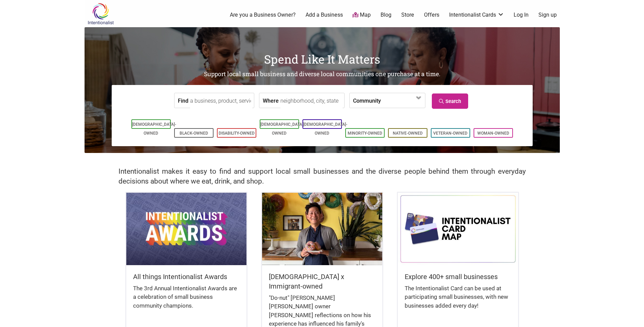 The image size is (644, 327). What do you see at coordinates (322, 59) in the screenshot?
I see `h1: Spend Like It Matters` at bounding box center [322, 59].